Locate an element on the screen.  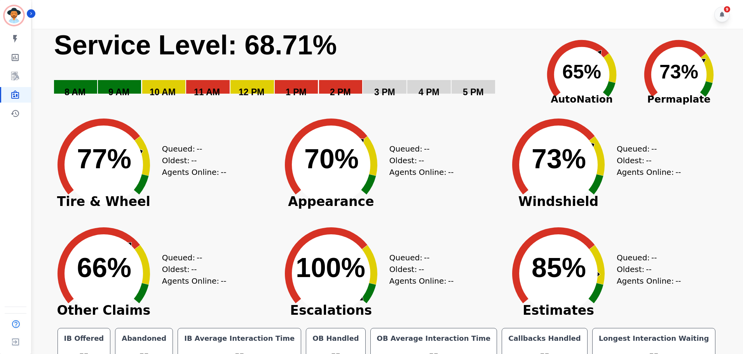
div: Callbacks Handled is located at coordinates (545, 339).